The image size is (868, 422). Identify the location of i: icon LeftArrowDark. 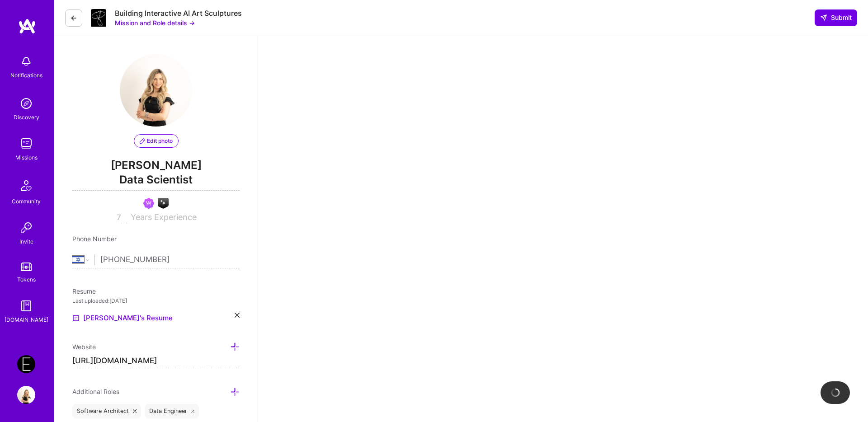
(74, 18).